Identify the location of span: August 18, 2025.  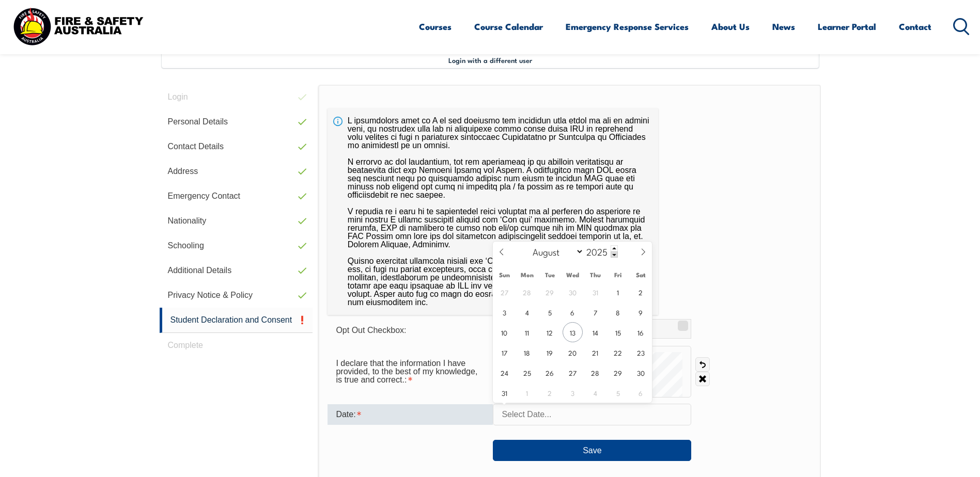
(527, 352).